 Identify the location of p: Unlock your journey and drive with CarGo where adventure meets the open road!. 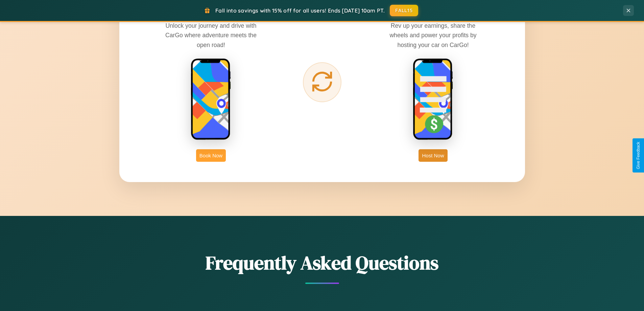
(211, 35).